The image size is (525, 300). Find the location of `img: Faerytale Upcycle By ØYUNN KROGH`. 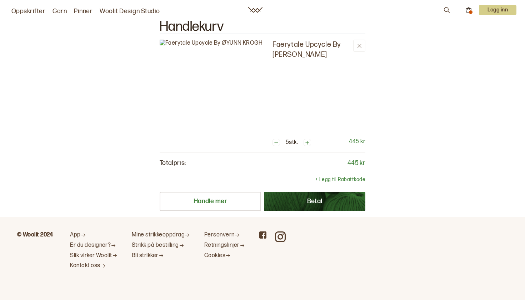

img: Faerytale Upcycle By ØYUNN KROGH is located at coordinates (213, 93).